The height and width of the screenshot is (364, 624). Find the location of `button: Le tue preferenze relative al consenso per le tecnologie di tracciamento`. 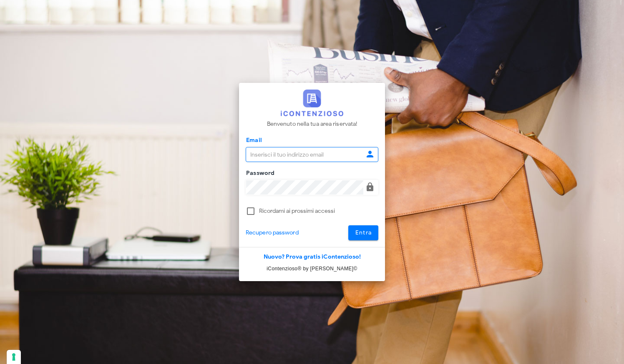

button: Le tue preferenze relative al consenso per le tecnologie di tracciamento is located at coordinates (14, 357).